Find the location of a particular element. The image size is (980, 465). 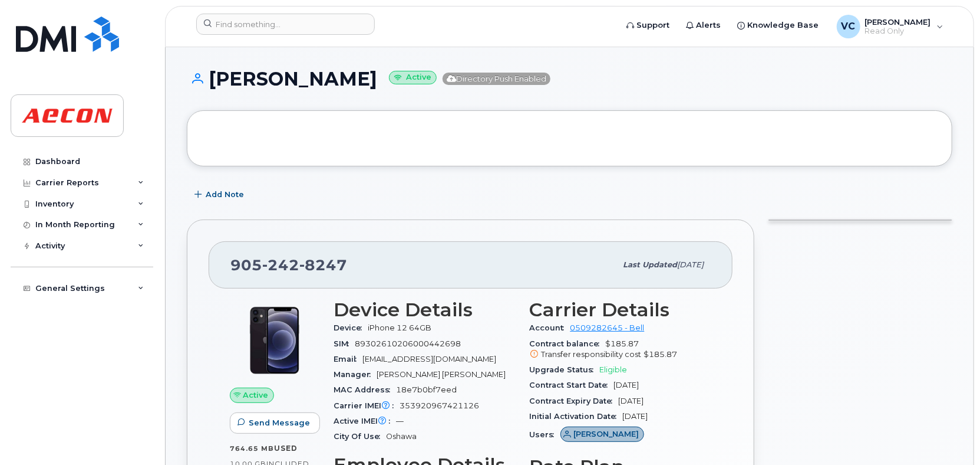

span: MAC Address is located at coordinates (365, 390).